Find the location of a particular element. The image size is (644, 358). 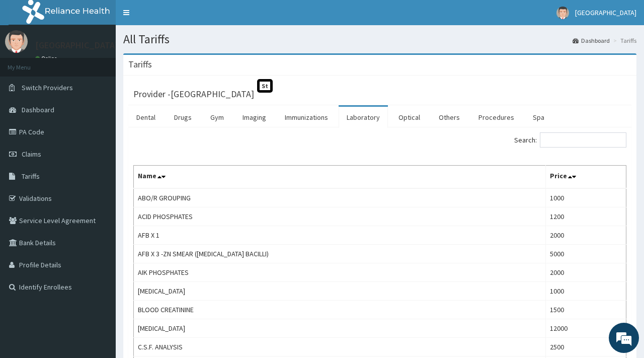

a: Dashboard is located at coordinates (591, 40).